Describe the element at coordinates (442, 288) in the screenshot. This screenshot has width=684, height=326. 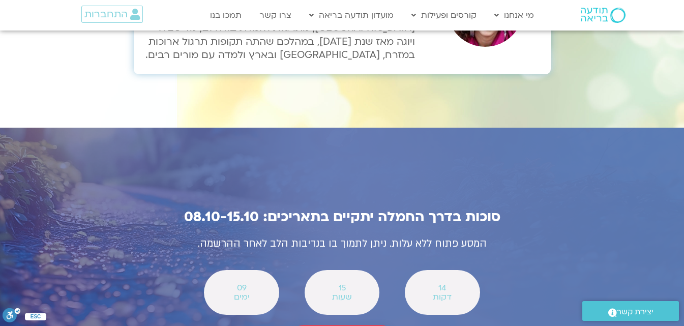
I see `span: 14` at that location.